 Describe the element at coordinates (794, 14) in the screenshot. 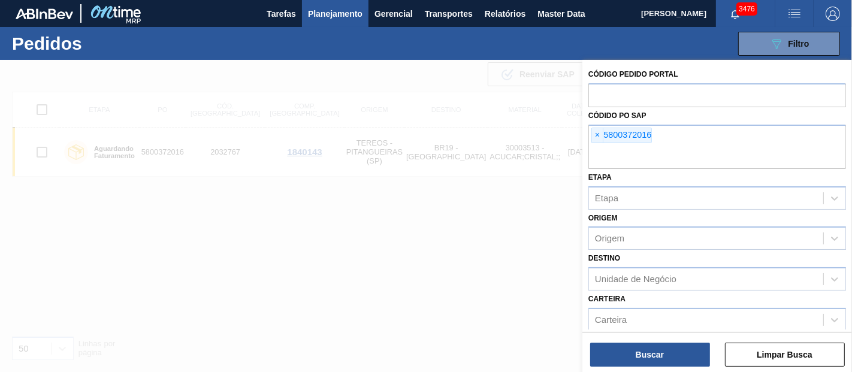

I see `img: userActions` at that location.